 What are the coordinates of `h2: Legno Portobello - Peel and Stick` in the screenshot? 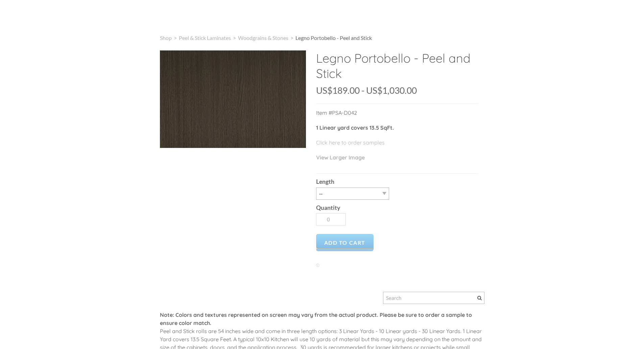 It's located at (397, 68).